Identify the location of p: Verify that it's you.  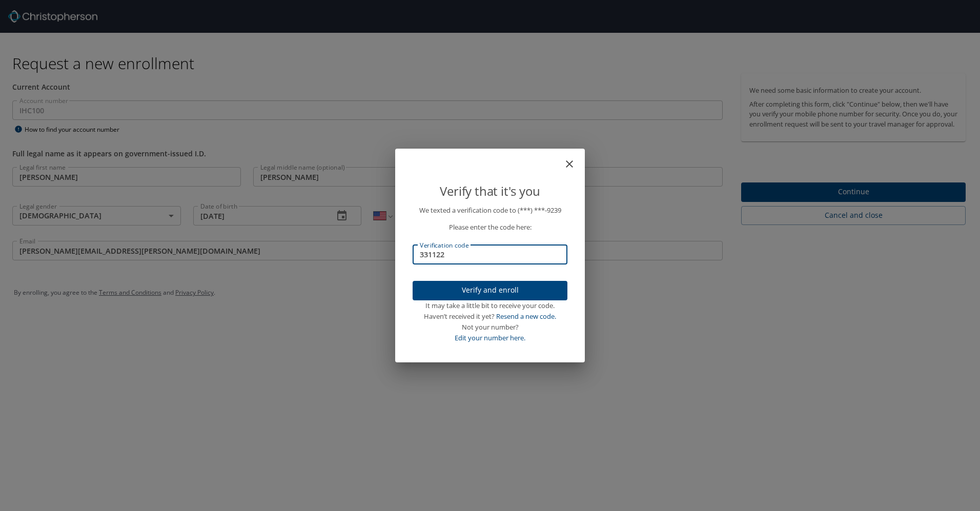
(490, 191).